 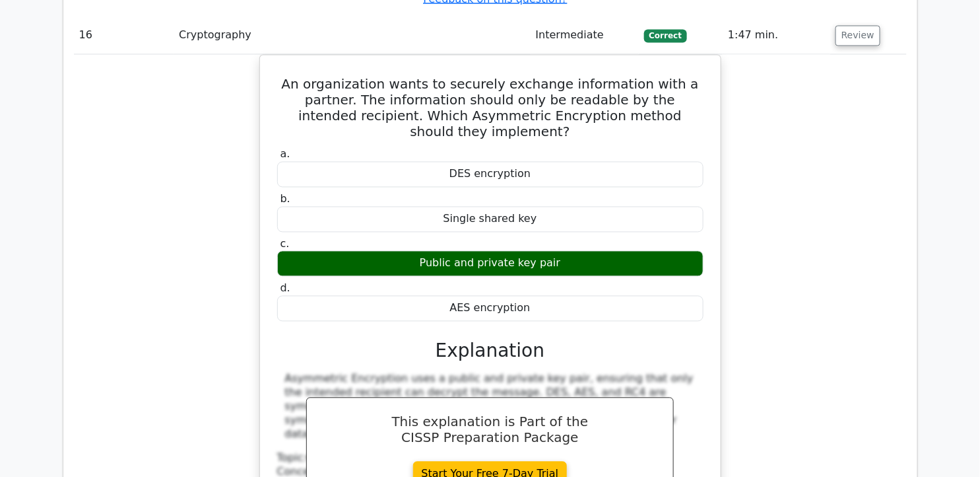 I want to click on td: 16, so click(x=124, y=35).